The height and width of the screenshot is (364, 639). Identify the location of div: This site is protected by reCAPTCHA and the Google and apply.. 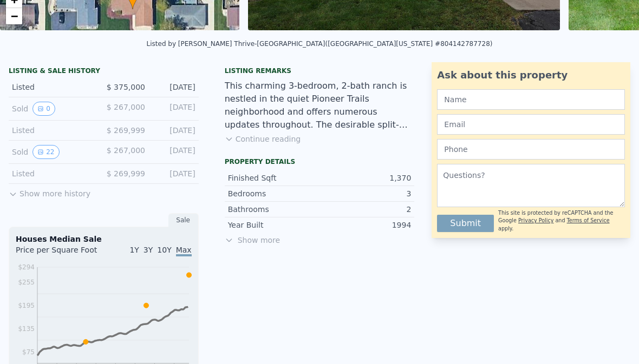
(562, 221).